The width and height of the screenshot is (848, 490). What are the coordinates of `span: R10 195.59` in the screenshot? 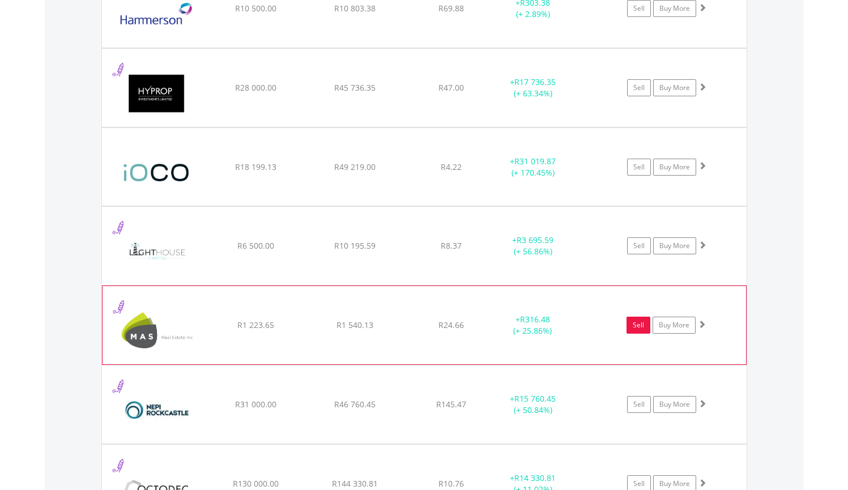 It's located at (355, 245).